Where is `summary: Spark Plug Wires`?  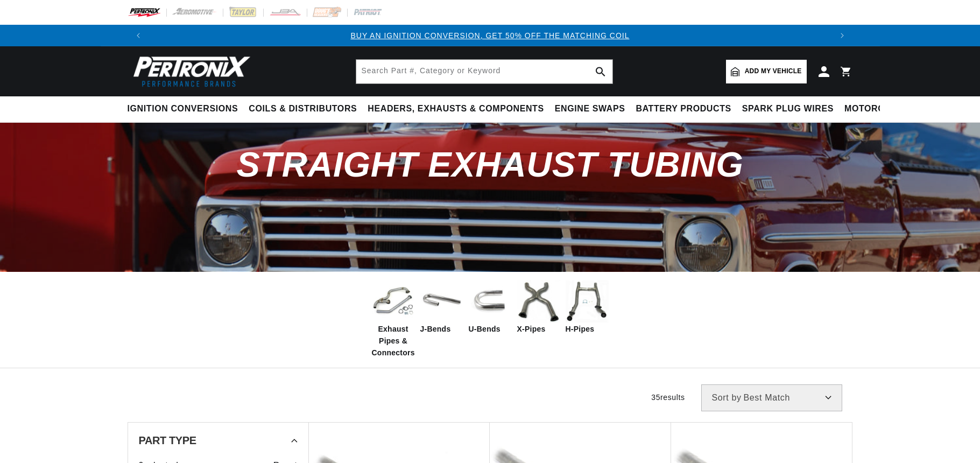
summary: Spark Plug Wires is located at coordinates (788, 108).